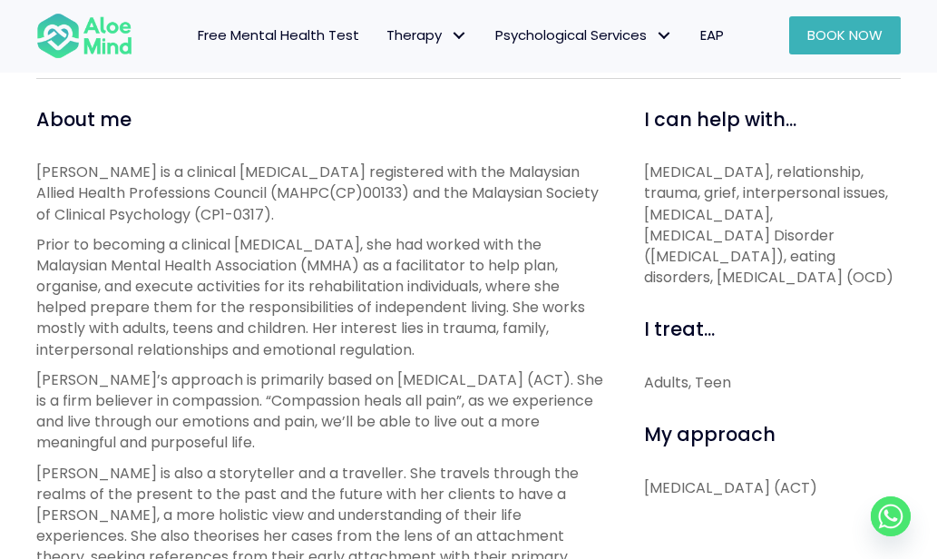 Image resolution: width=937 pixels, height=559 pixels. Describe the element at coordinates (844, 34) in the screenshot. I see `span: Book Now` at that location.